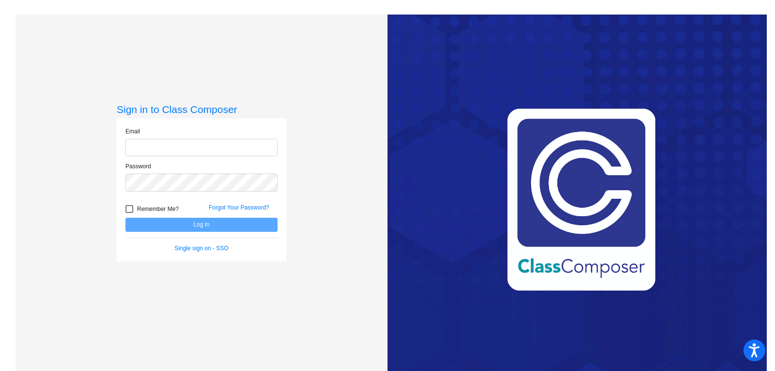 This screenshot has height=371, width=775. I want to click on span: Remember Me?, so click(158, 209).